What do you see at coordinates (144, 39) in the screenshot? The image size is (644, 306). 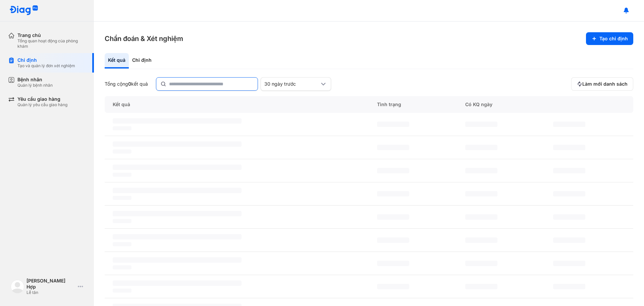 I see `h3: Chẩn đoán & Xét nghiệm` at bounding box center [144, 39].